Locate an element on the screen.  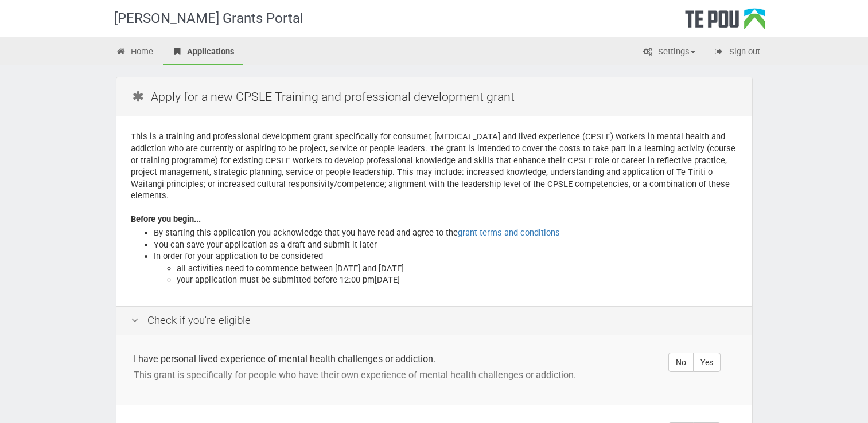
a: Applications is located at coordinates (203, 52).